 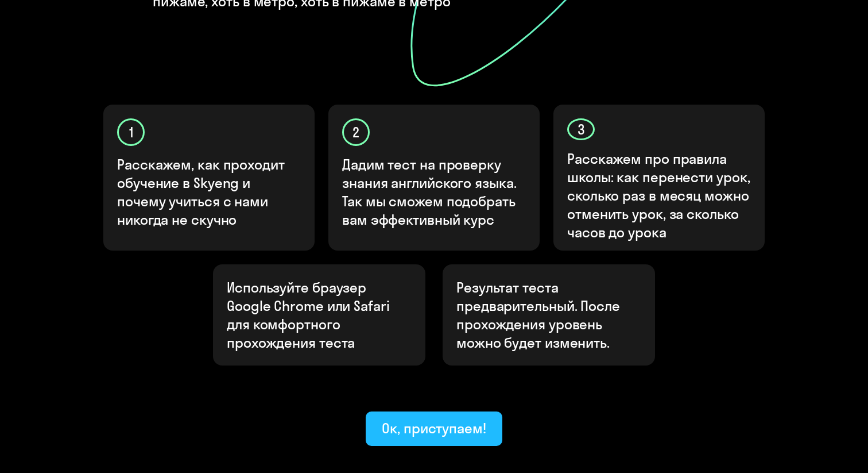 What do you see at coordinates (131, 132) in the screenshot?
I see `div: 1` at bounding box center [131, 132].